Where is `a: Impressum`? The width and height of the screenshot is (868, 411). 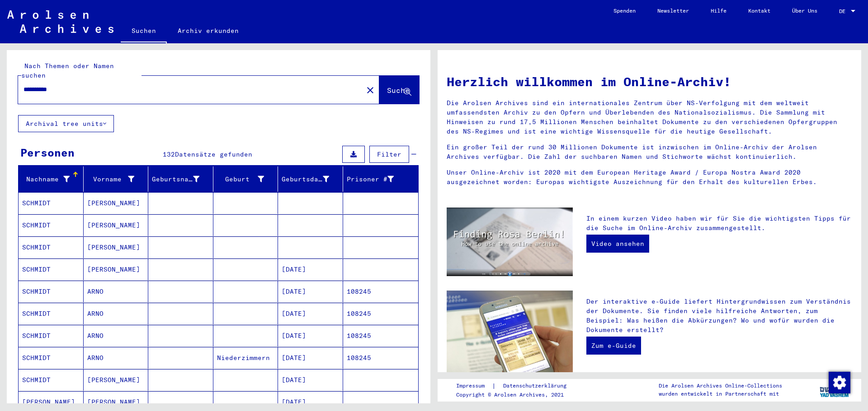
a: Impressum is located at coordinates (473, 386).